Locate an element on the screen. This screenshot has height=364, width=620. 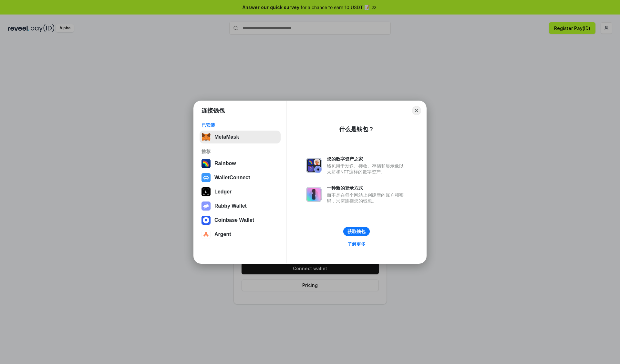
div: 什么是钱包？ is located at coordinates (357, 129).